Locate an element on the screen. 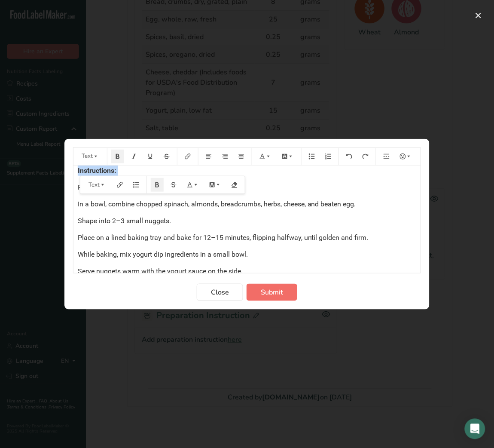 Image resolution: width=494 pixels, height=448 pixels. span: Shape into 2–3 small nuggets. is located at coordinates (124, 220).